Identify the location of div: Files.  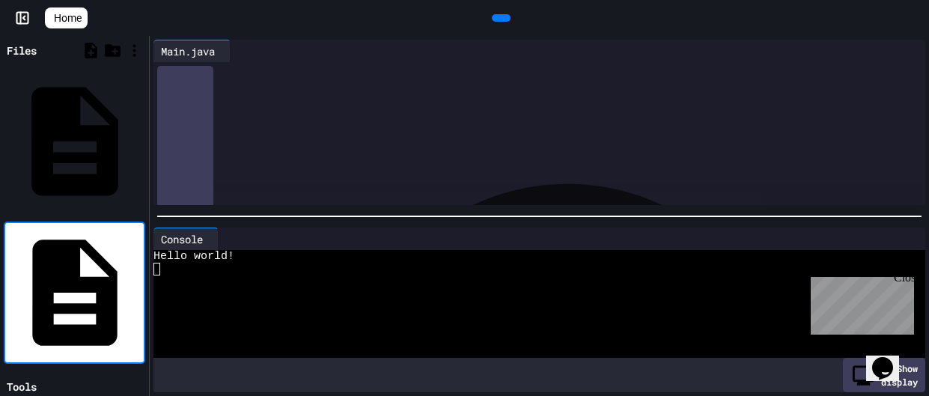
(22, 50).